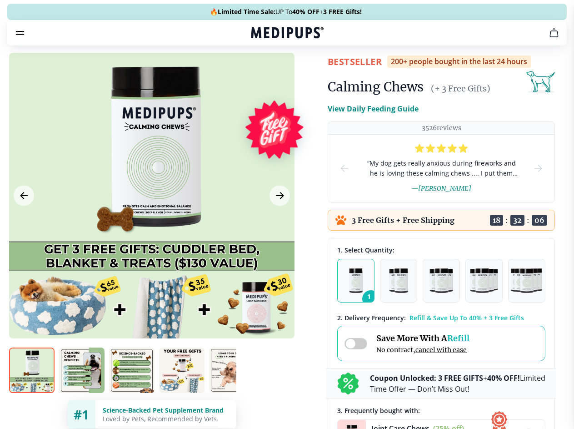  Describe the element at coordinates (371, 317) in the screenshot. I see `span: 2 . Delivery Frequency:` at that location.